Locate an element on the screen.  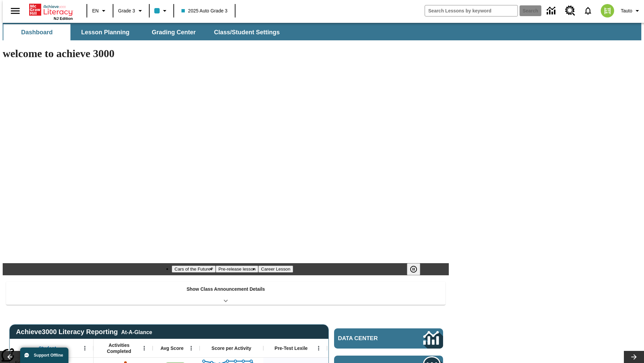
button: Select a new avatar is located at coordinates (608, 11).